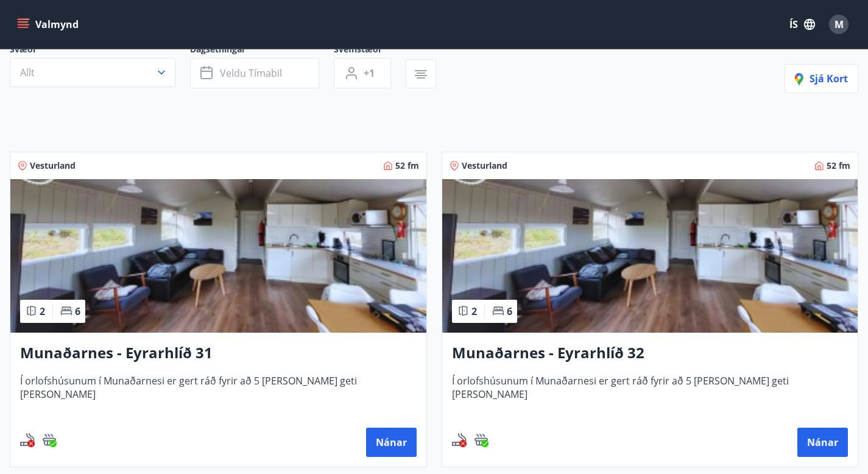 The width and height of the screenshot is (868, 474). Describe the element at coordinates (839, 24) in the screenshot. I see `span: M` at that location.